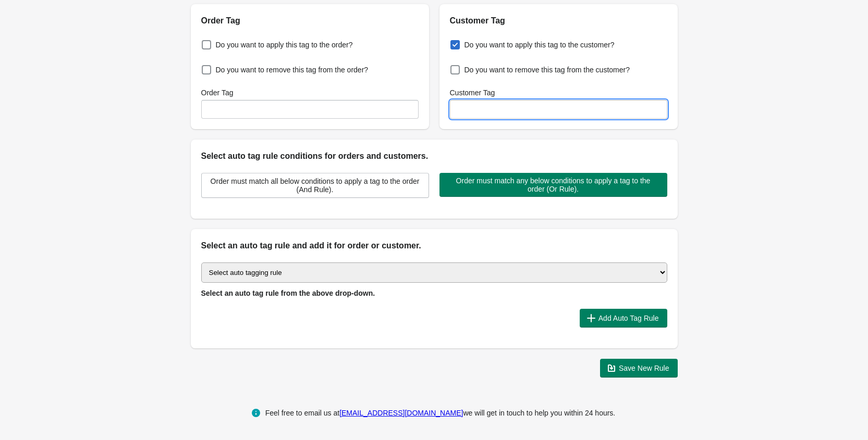  I want to click on button: Order must match any below conditions to apply a tag to the order (Or Rule)., so click(553, 185).